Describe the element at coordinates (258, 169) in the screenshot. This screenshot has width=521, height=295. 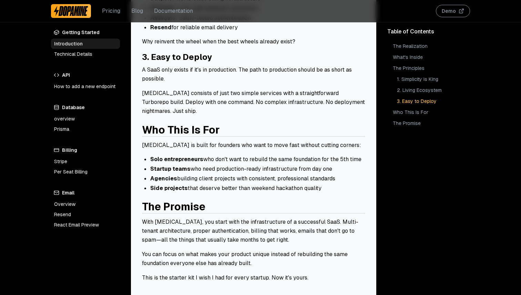
I see `li: who need production-ready infrastructure from day one` at that location.